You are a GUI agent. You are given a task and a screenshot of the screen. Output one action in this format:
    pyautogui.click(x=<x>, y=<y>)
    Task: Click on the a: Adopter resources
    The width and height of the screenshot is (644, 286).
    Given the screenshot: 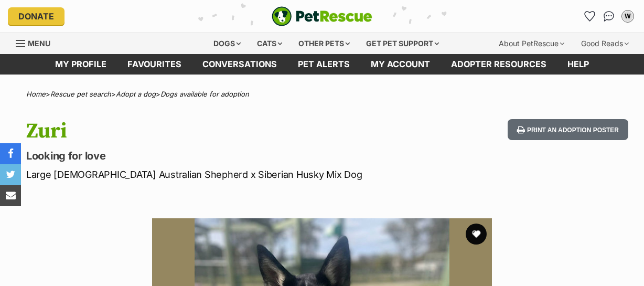 What is the action you would take?
    pyautogui.click(x=499, y=64)
    